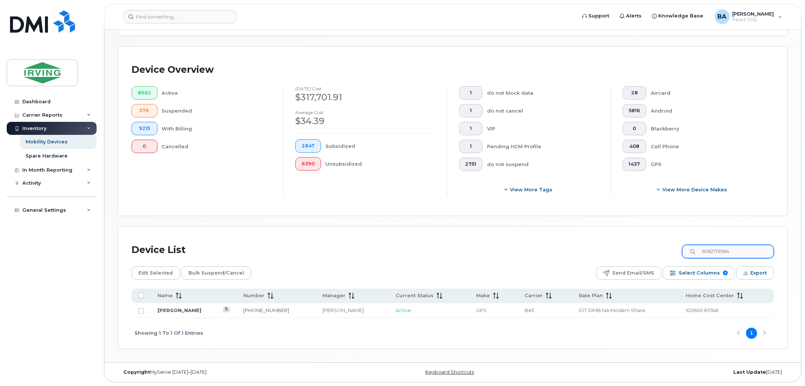 The height and width of the screenshot is (386, 805). Describe the element at coordinates (308, 146) in the screenshot. I see `span: 2847` at that location.